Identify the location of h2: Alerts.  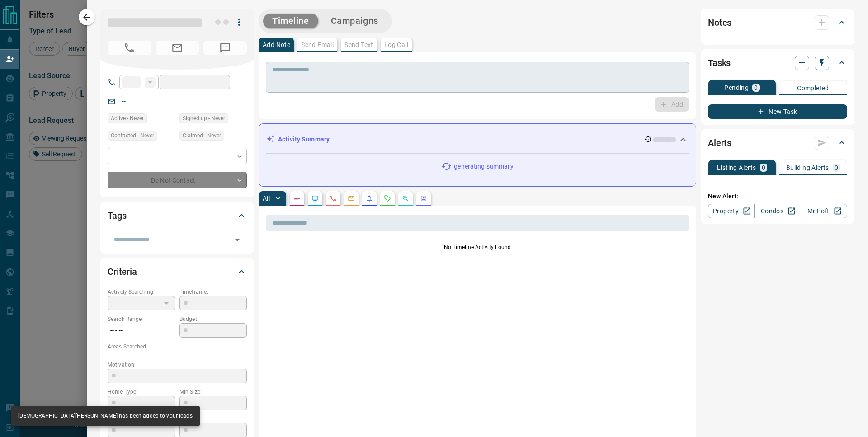
(720, 143).